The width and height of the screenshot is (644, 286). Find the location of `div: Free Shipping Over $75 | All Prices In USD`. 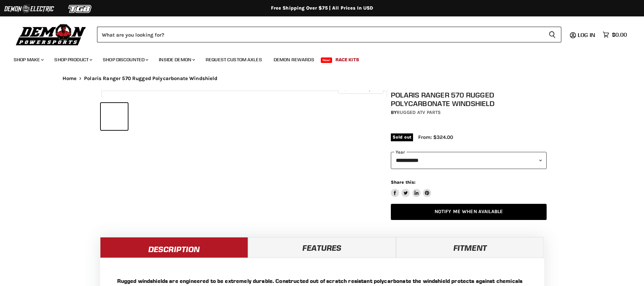

div: Free Shipping Over $75 | All Prices In USD is located at coordinates (322, 8).